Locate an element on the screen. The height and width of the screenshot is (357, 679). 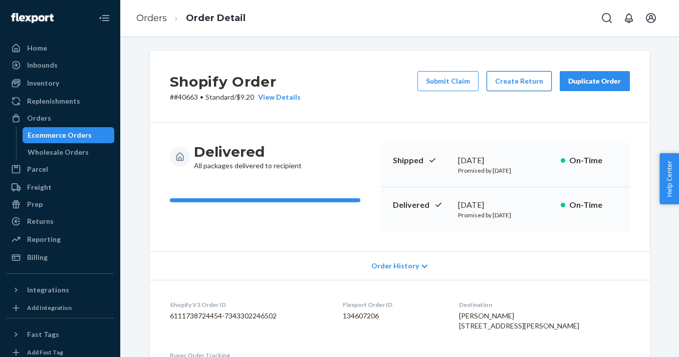
ol: breadcrumbs is located at coordinates (191, 18).